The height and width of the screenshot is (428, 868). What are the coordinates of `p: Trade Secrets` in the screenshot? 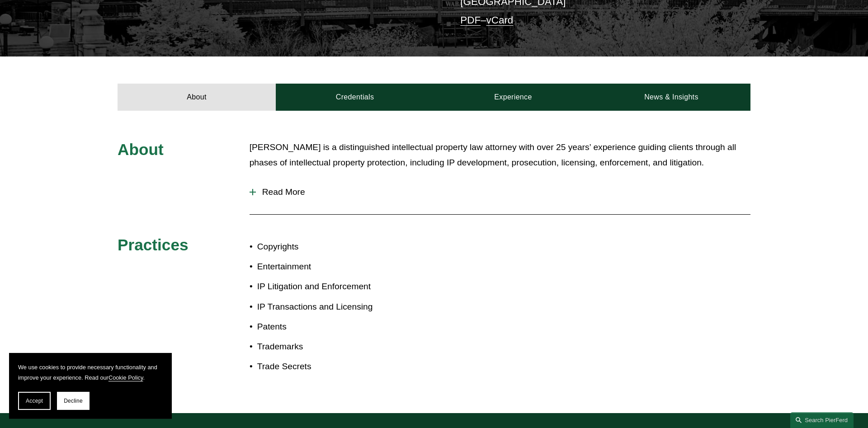 It's located at (345, 366).